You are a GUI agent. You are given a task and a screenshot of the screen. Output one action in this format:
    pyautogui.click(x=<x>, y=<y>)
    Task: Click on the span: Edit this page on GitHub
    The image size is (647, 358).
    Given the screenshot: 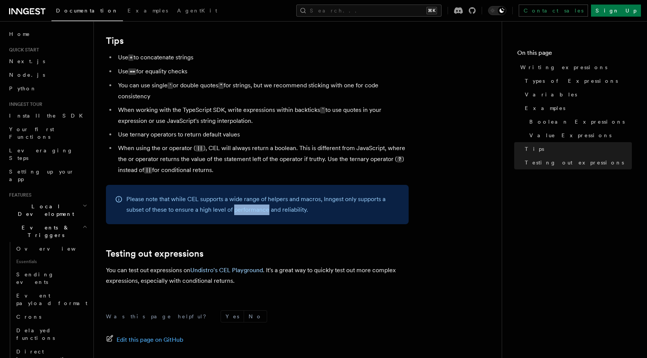 What is the action you would take?
    pyautogui.click(x=150, y=340)
    